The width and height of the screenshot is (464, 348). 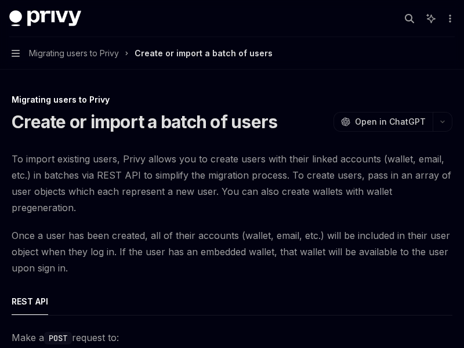 What do you see at coordinates (232, 252) in the screenshot?
I see `span: Once a user has been created, all of their accounts (wallet, email, etc.) will be included in the...` at bounding box center [232, 252].